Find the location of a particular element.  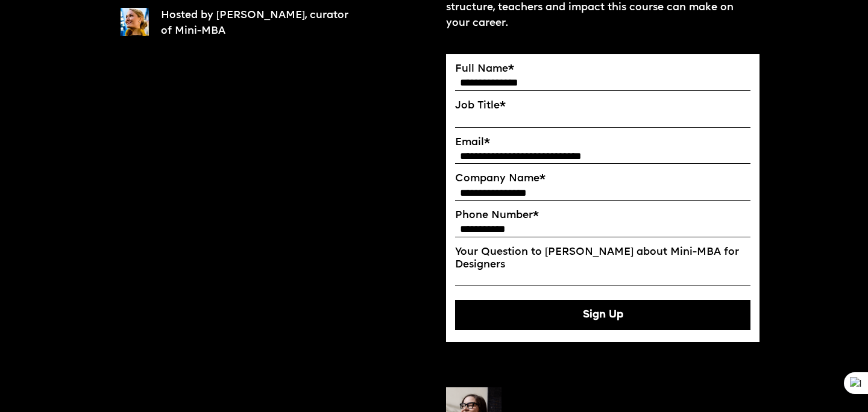

label: Full Name is located at coordinates (602, 70).